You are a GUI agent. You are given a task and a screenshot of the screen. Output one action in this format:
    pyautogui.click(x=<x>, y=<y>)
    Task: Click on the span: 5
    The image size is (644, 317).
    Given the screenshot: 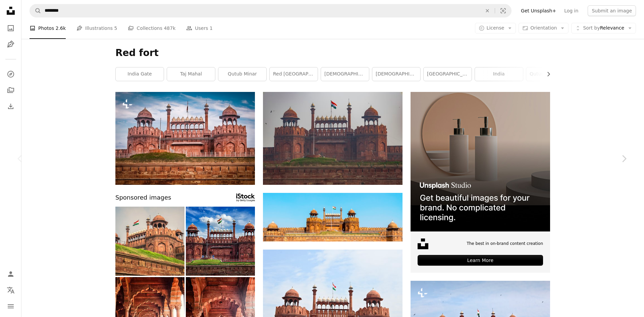 What is the action you would take?
    pyautogui.click(x=116, y=28)
    